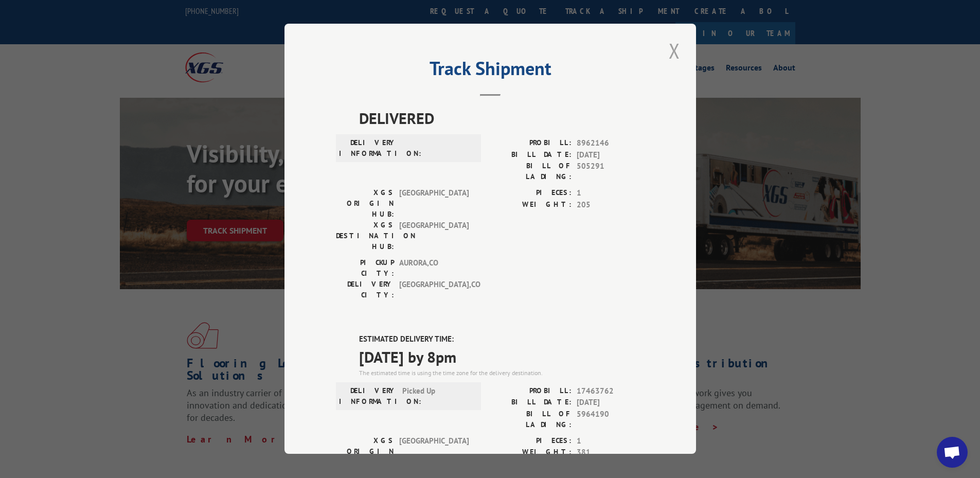  I want to click on span: 17463762, so click(611, 391).